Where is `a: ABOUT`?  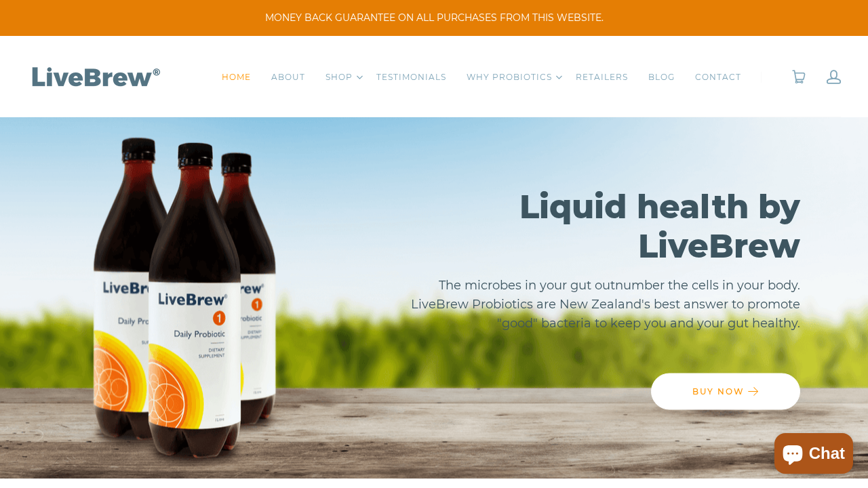
a: ABOUT is located at coordinates (288, 78).